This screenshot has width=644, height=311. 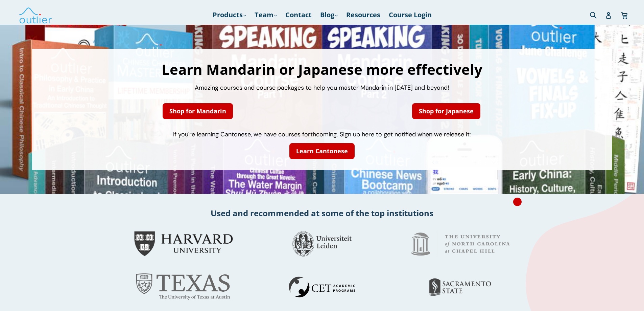 What do you see at coordinates (410, 15) in the screenshot?
I see `a: Course Login` at bounding box center [410, 15].